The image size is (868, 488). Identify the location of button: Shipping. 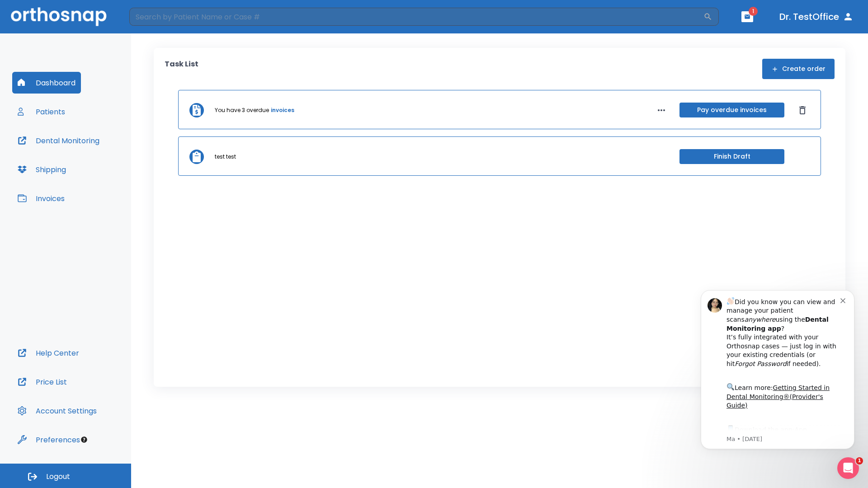
(41, 170).